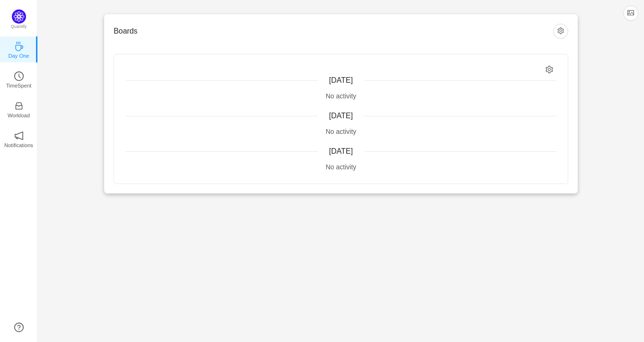 This screenshot has height=342, width=644. What do you see at coordinates (19, 49) in the screenshot?
I see `a: icon: coffeeDay One` at bounding box center [19, 49].